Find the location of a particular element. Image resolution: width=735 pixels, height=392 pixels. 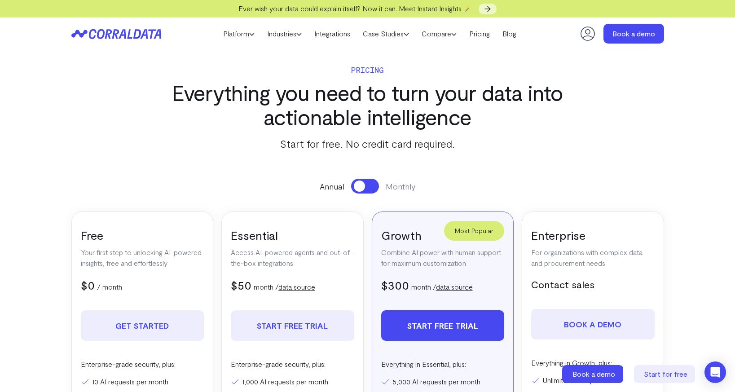

p: / month is located at coordinates (110, 287).